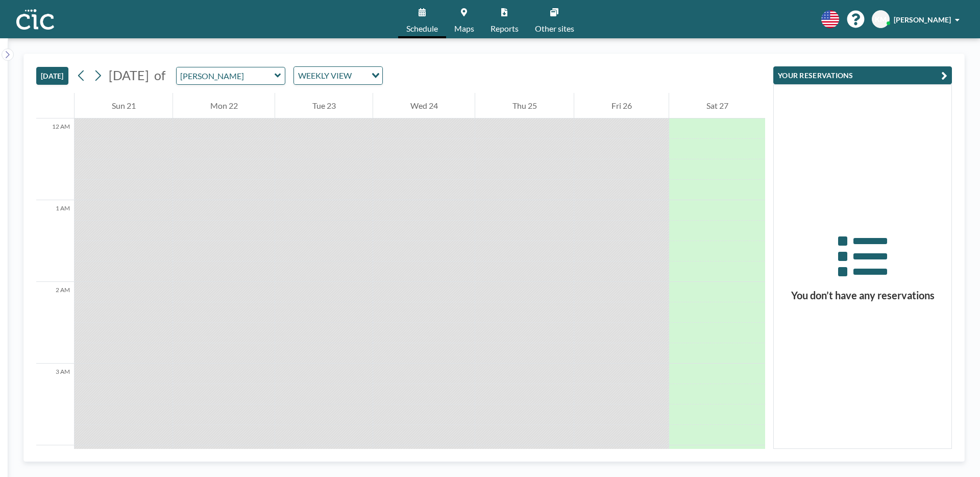 This screenshot has width=980, height=477. I want to click on span: KM, so click(880, 19).